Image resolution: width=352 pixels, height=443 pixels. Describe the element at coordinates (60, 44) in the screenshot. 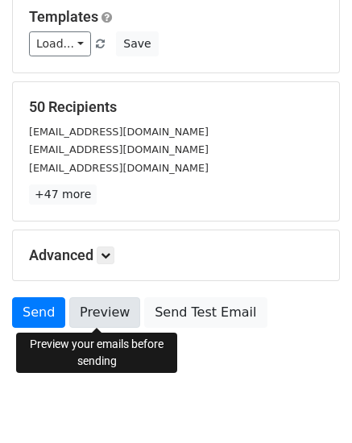

I see `a: Load...` at that location.